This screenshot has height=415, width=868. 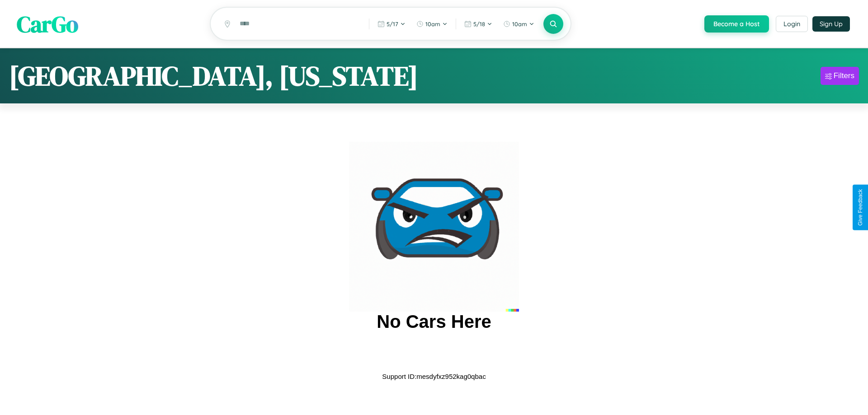 I want to click on button: Sign Up, so click(x=831, y=24).